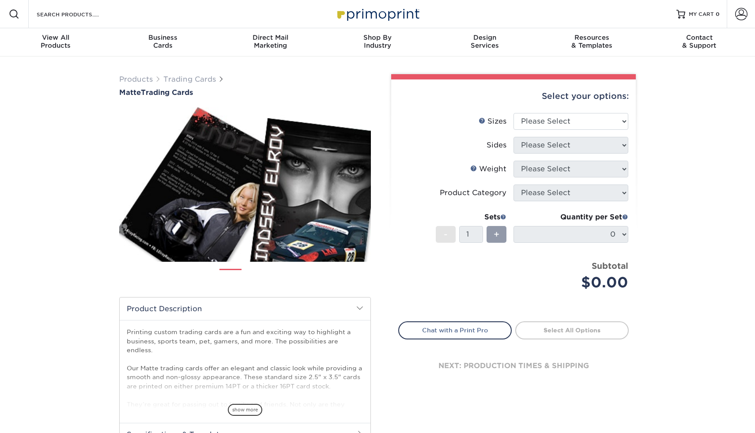  Describe the element at coordinates (245, 92) in the screenshot. I see `h1: Trading Cards` at that location.